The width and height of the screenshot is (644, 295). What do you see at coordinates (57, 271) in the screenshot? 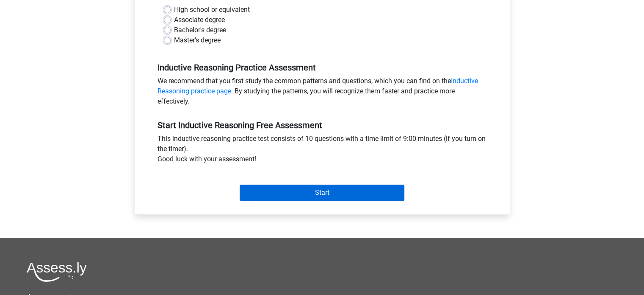
I see `img: Assessly logo` at bounding box center [57, 271].